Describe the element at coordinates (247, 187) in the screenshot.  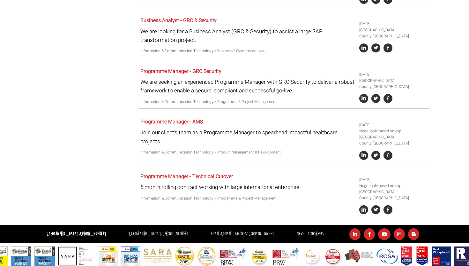
I see `p: 6 month rolling contract working with large international enterprise` at that location.